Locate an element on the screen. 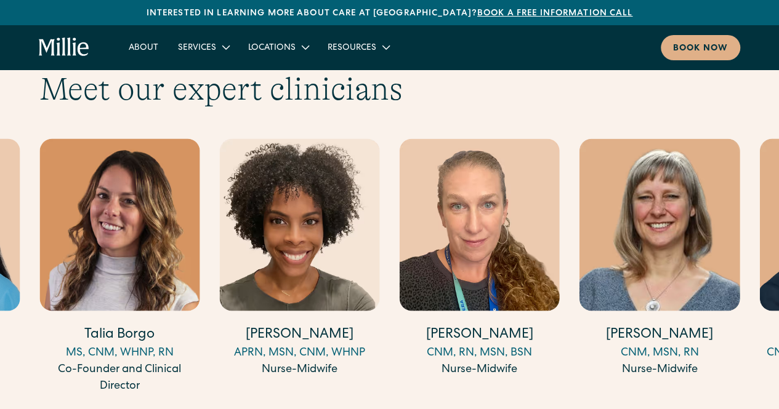 This screenshot has width=779, height=409. div: CNM, RN, MSN, BSN is located at coordinates (480, 353).